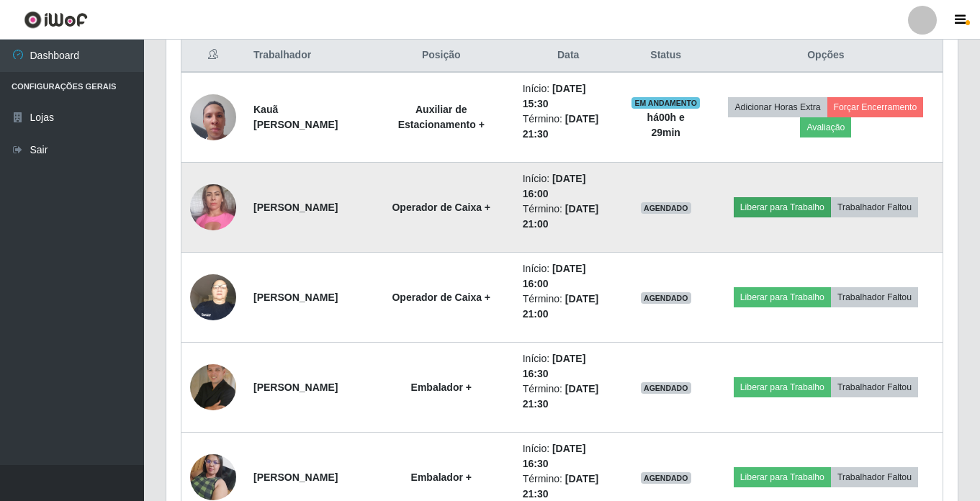 The image size is (980, 501). I want to click on th: Status, so click(666, 55).